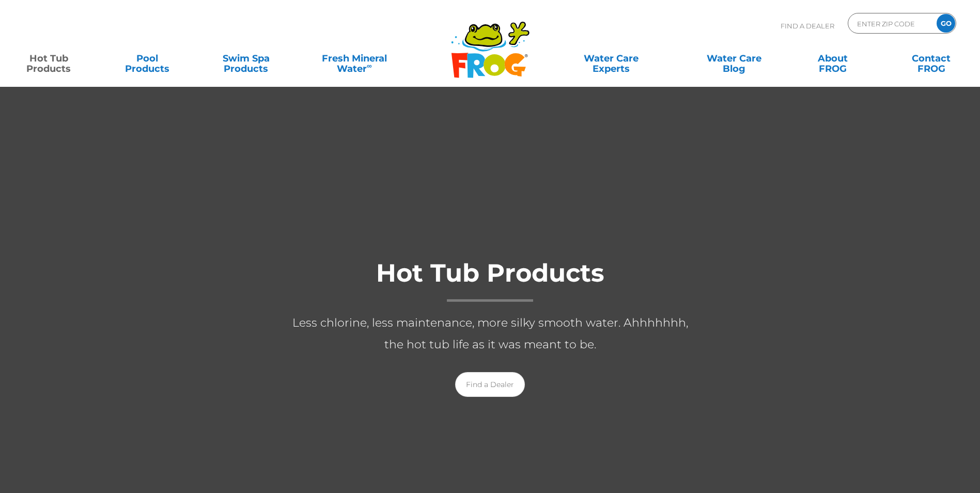  Describe the element at coordinates (490, 334) in the screenshot. I see `p: Less chlorine, less maintenance, more silky smooth water. Ahhhhhhh, the hot tub life as it was me...` at that location.